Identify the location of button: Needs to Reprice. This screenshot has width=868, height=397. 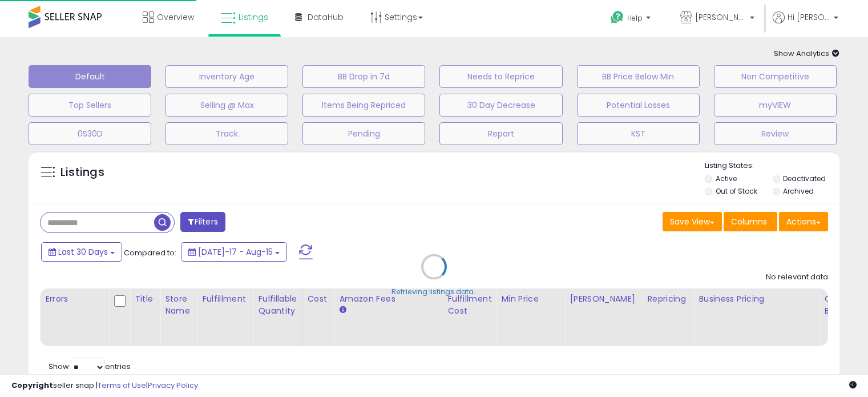
(500, 77).